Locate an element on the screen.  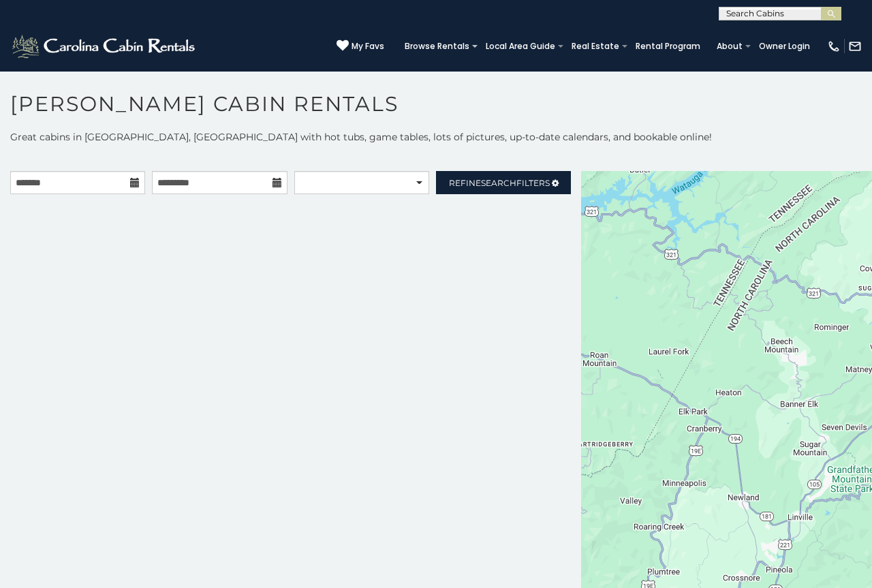
a: My Favs is located at coordinates (361, 47).